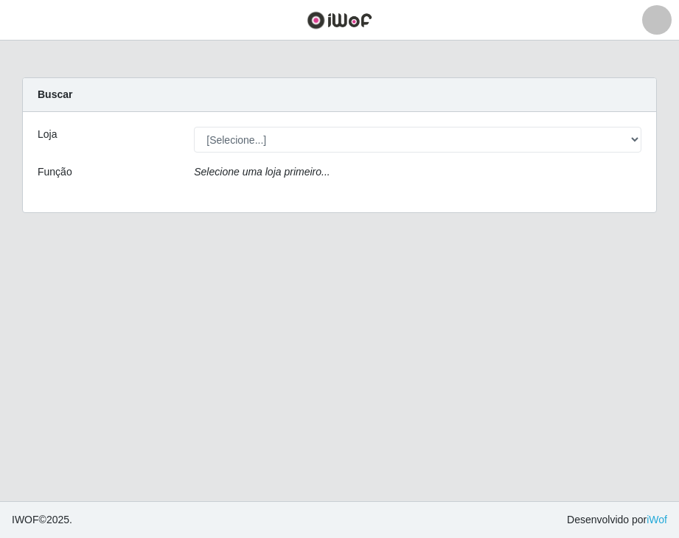 This screenshot has width=679, height=538. Describe the element at coordinates (47, 134) in the screenshot. I see `label: Loja` at that location.